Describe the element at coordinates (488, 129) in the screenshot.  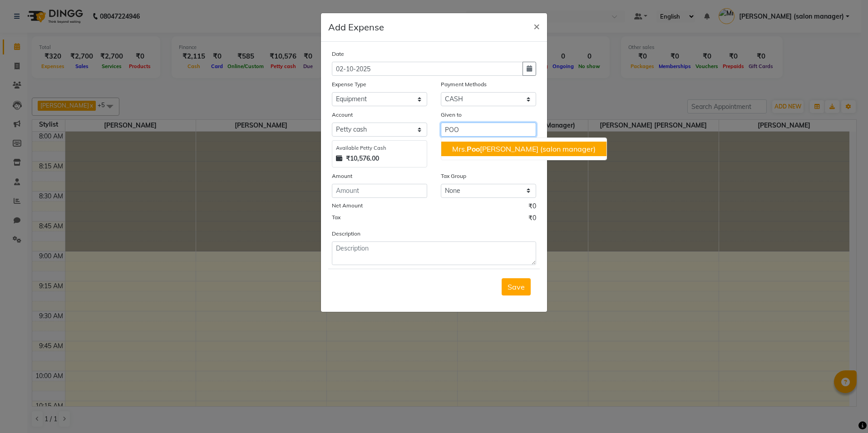
I see `input: Given to` at that location.